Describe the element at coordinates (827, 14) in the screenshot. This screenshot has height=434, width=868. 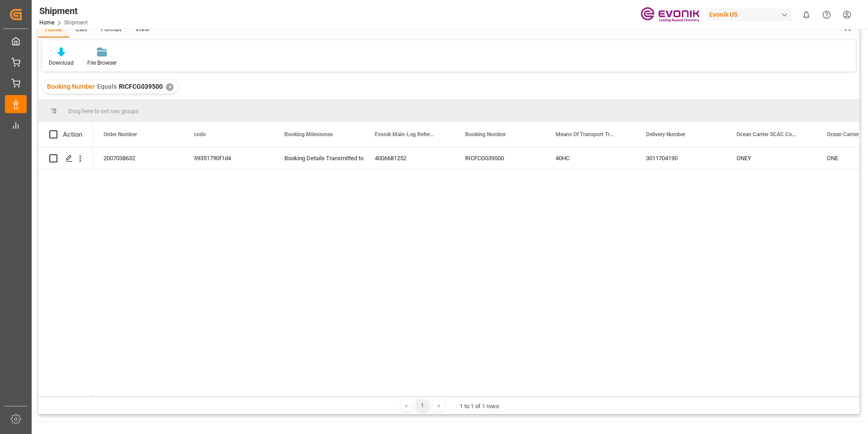
I see `button: Help Center` at that location.